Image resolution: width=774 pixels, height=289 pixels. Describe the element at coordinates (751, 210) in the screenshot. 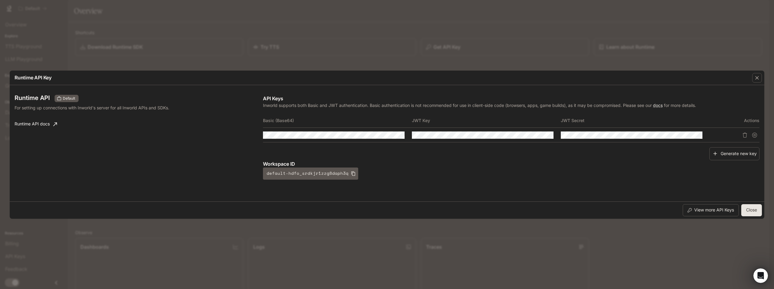

I see `button: Close` at that location.